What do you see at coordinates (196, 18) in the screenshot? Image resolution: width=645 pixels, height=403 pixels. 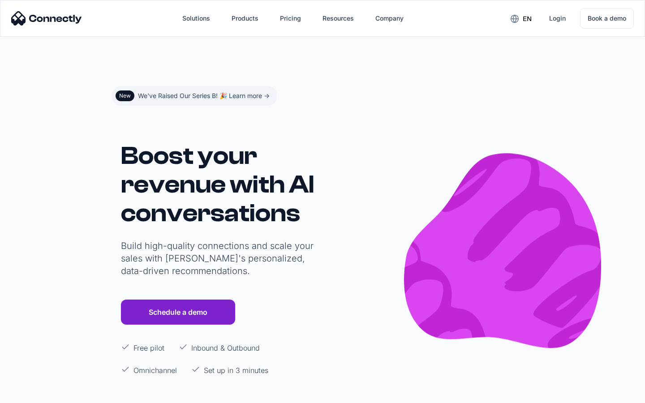 I see `div: Solutions` at bounding box center [196, 18].